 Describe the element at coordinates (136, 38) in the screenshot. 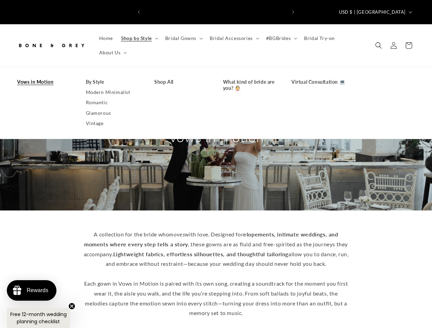

I see `span: Shop by Style` at that location.